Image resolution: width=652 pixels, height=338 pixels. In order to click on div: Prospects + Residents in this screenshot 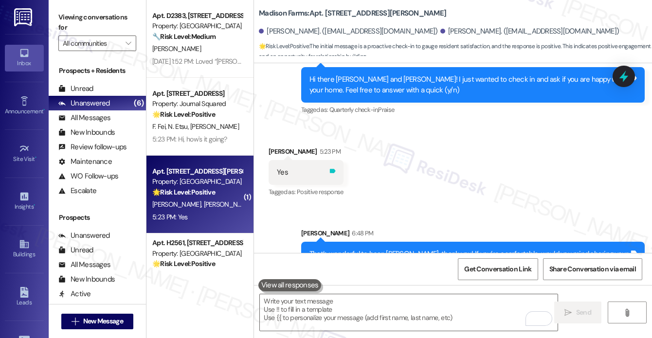, I will do `click(97, 71)`.